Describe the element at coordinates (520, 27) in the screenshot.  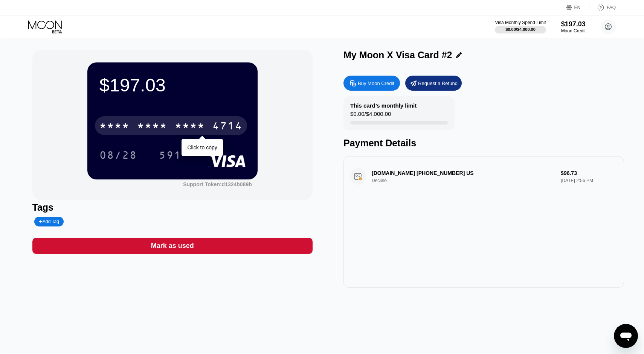
I see `div: Visa Monthly Spend Limit$0.00/$4,000.00` at that location.